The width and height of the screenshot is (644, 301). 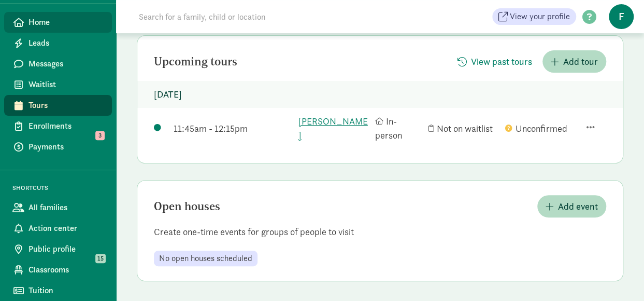 I want to click on a: View past tours, so click(x=495, y=62).